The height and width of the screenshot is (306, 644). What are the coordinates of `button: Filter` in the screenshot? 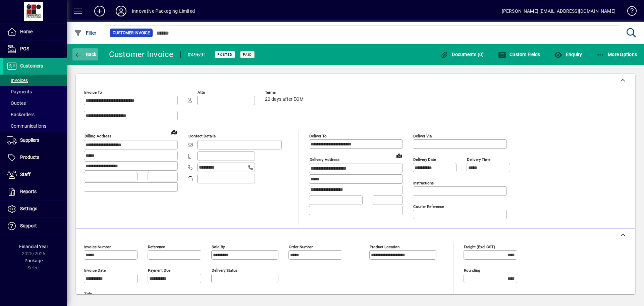 It's located at (85, 33).